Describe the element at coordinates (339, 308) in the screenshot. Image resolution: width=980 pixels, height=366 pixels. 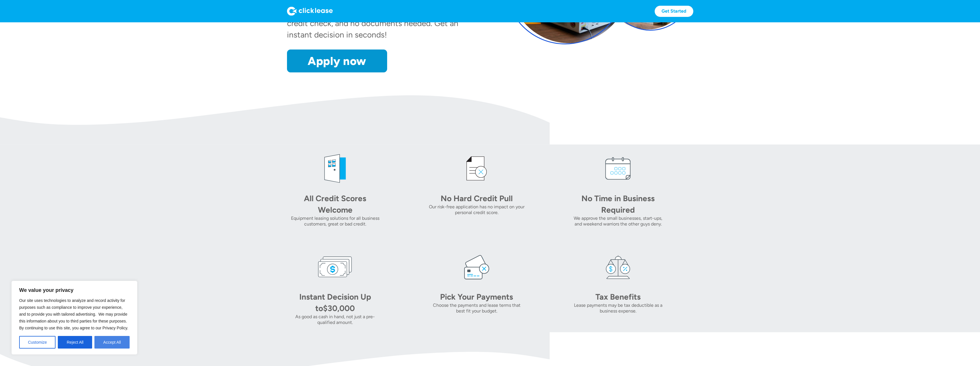
I see `div: $30,000` at that location.